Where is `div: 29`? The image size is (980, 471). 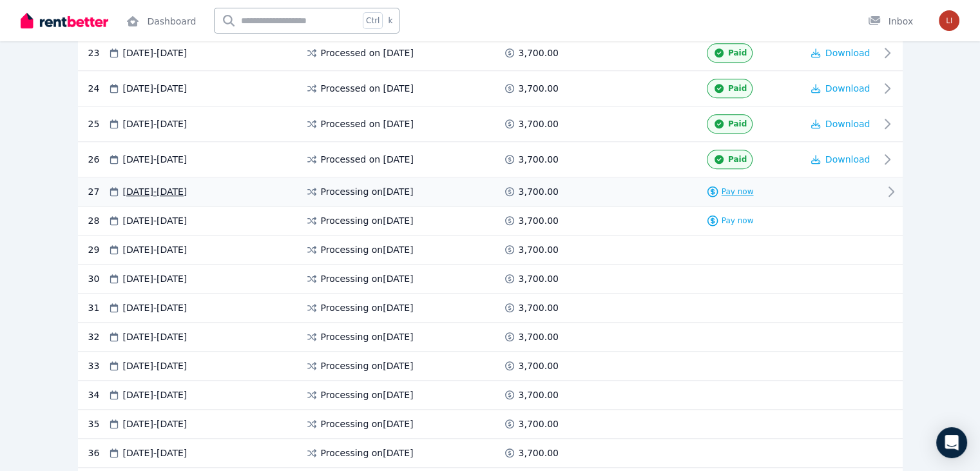 div: 29 is located at coordinates (98, 249).